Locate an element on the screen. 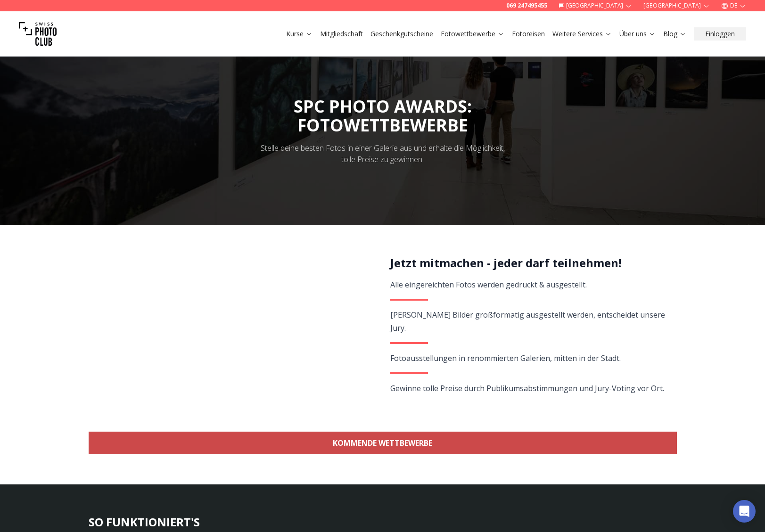  a: Kurse is located at coordinates (299, 34).